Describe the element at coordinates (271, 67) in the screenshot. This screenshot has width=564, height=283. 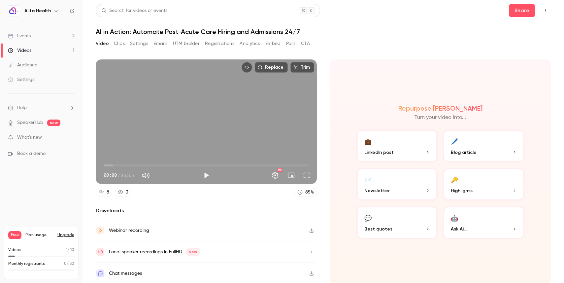
I see `button: Replace` at that location.